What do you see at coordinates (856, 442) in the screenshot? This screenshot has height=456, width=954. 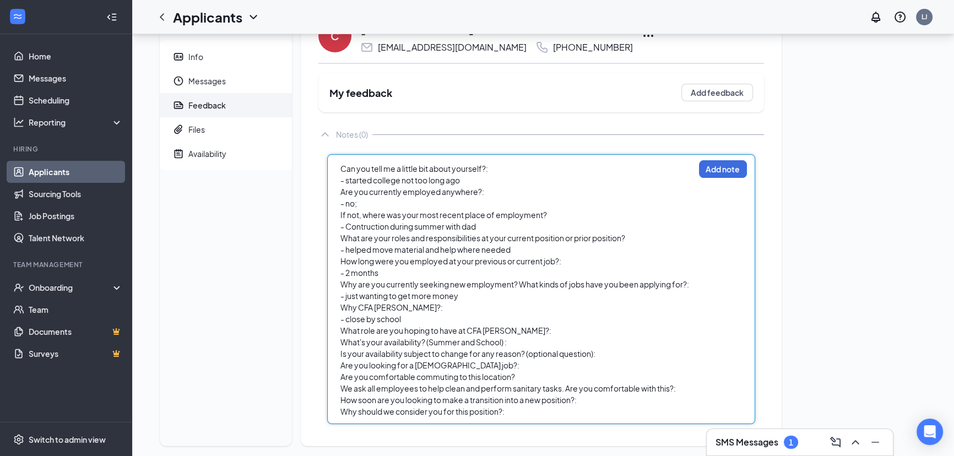 I see `button: ChevronUp` at bounding box center [856, 442].